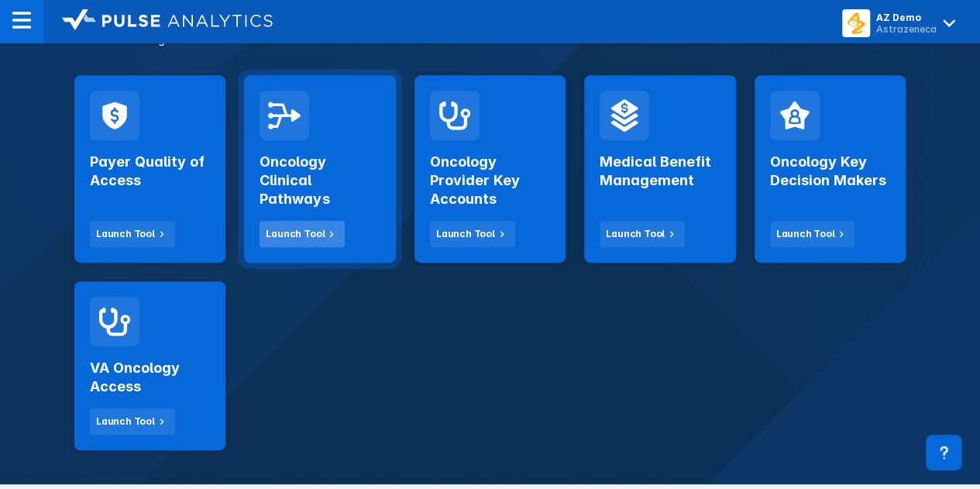  I want to click on img: logo, so click(168, 20).